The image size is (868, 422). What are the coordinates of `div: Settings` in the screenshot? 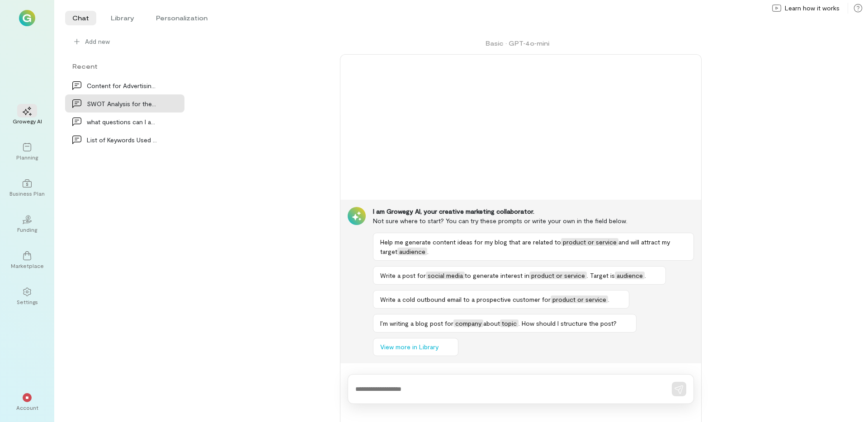 It's located at (27, 302).